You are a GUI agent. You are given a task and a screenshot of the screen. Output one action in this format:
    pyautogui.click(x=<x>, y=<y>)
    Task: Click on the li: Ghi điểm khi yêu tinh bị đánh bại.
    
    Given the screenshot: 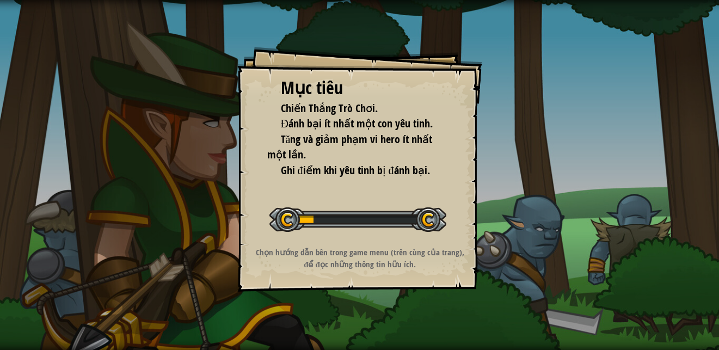 What is the action you would take?
    pyautogui.click(x=351, y=170)
    